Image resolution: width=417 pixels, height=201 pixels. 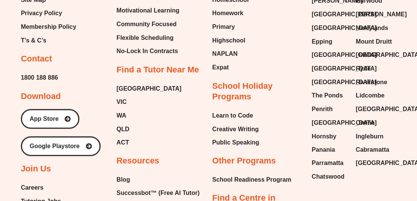 I want to click on a: Membership Policy, so click(x=49, y=27).